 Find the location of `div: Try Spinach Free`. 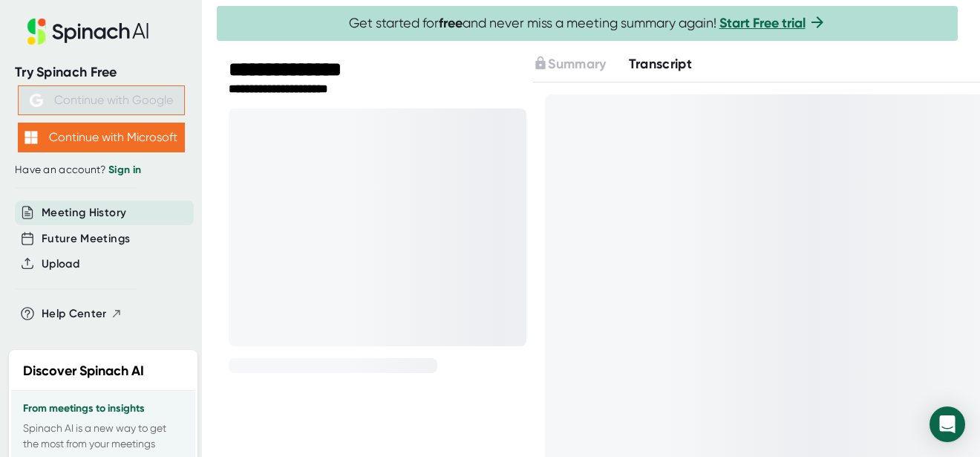

div: Try Spinach Free is located at coordinates (101, 72).